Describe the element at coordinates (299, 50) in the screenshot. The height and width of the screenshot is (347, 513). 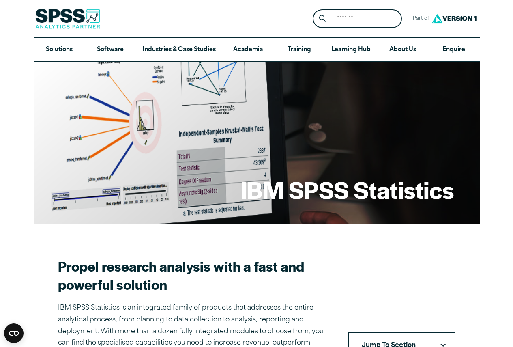
I see `a: Training` at that location.